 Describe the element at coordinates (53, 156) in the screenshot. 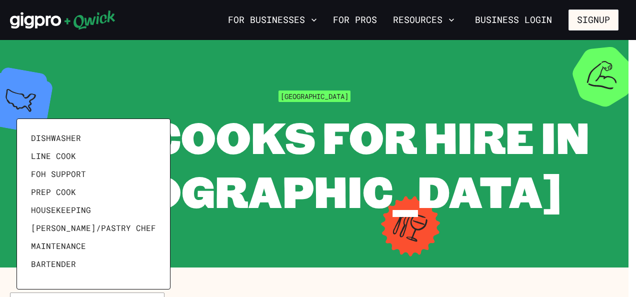

I see `span: Line Cook` at that location.